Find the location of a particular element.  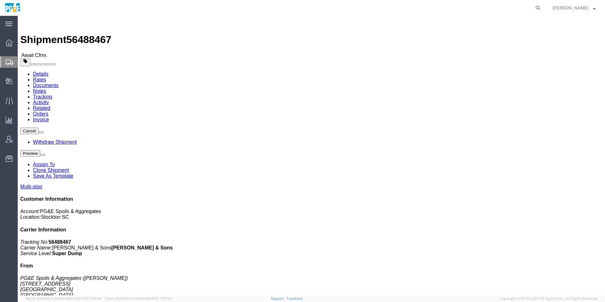

img: logo is located at coordinates (12, 8).